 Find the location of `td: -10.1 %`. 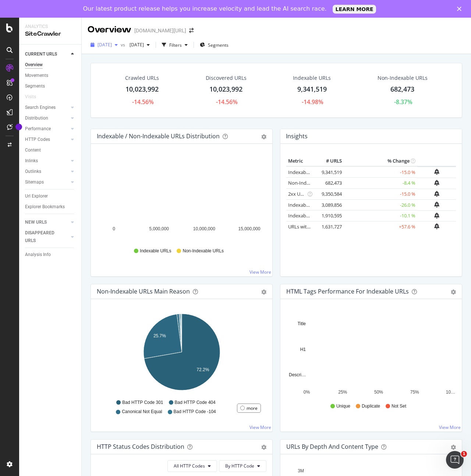

td: -10.1 % is located at coordinates (380, 216).